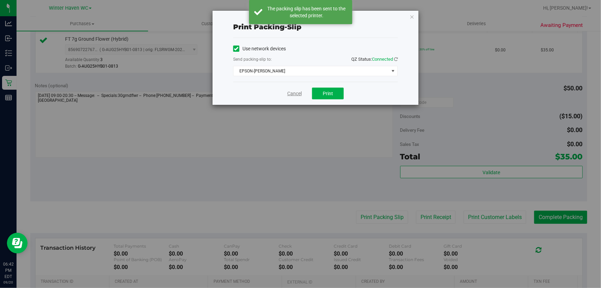  Describe the element at coordinates (328, 93) in the screenshot. I see `button: Print` at that location.